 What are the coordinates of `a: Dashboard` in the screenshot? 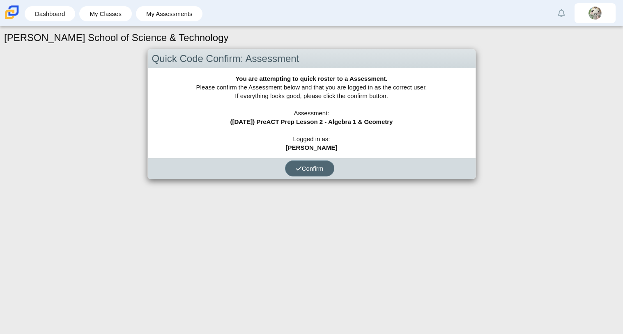 It's located at (50, 14).